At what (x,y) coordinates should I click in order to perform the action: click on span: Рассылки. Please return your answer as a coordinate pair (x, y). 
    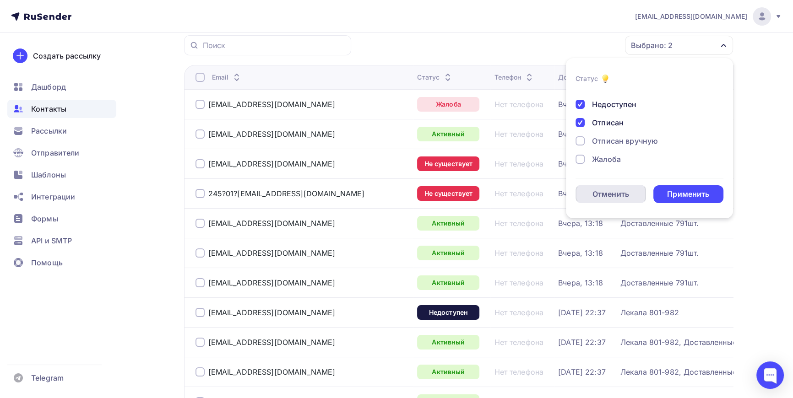
    Looking at the image, I should click on (49, 131).